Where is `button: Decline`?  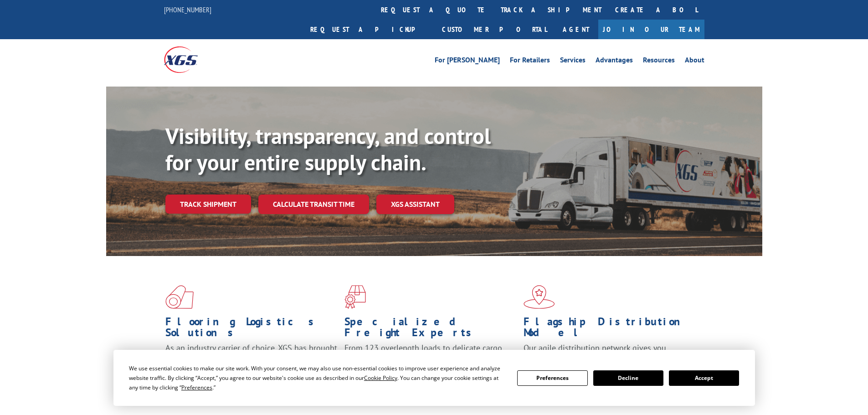 button: Decline is located at coordinates (628, 378).